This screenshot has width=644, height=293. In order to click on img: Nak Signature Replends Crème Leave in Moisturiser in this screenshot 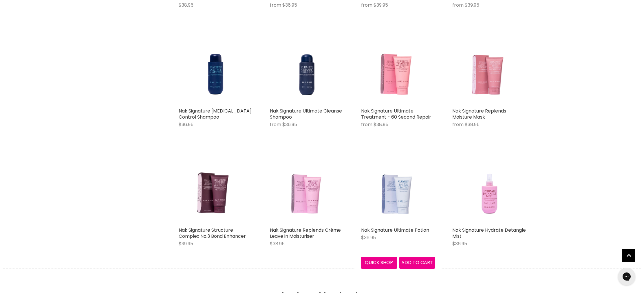, I will do `click(307, 187)`.